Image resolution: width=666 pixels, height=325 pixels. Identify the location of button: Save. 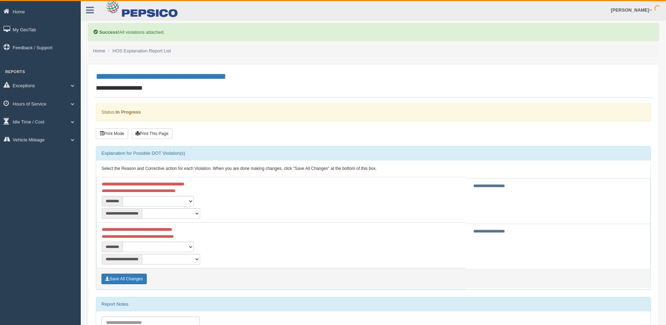
(124, 279).